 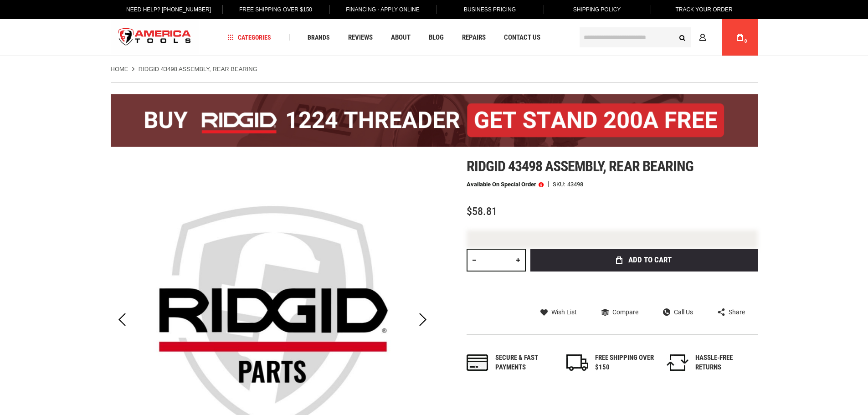 What do you see at coordinates (401, 37) in the screenshot?
I see `a: About` at bounding box center [401, 37].